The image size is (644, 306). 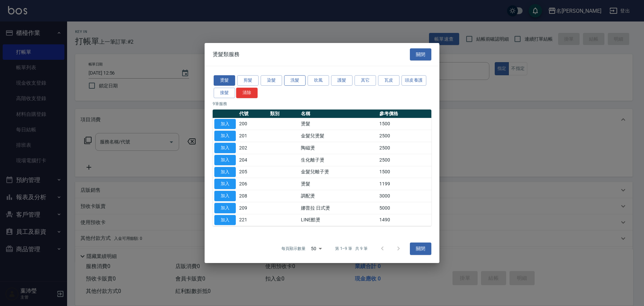 What do you see at coordinates (338, 148) in the screenshot?
I see `td: 陶磁燙` at bounding box center [338, 148].